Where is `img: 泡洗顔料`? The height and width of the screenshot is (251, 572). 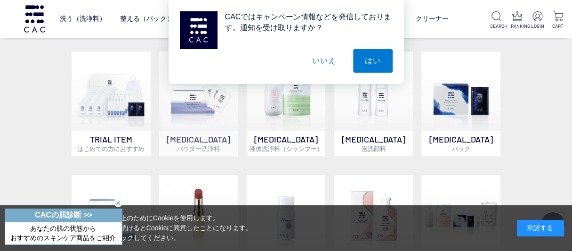
img: 泡洗顔料 is located at coordinates (374, 91).